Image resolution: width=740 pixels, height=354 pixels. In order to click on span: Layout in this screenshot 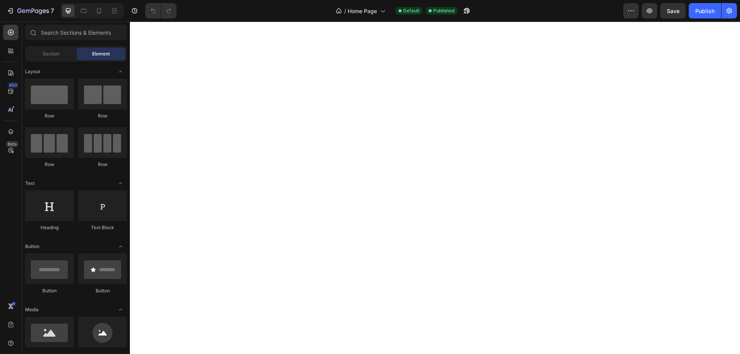, I will do `click(32, 72)`.